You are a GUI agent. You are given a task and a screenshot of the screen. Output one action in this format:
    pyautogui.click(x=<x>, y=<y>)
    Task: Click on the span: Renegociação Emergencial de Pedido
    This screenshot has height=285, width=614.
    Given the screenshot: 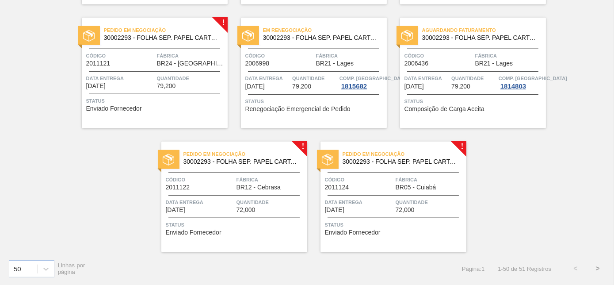 What is the action you would take?
    pyautogui.click(x=298, y=109)
    